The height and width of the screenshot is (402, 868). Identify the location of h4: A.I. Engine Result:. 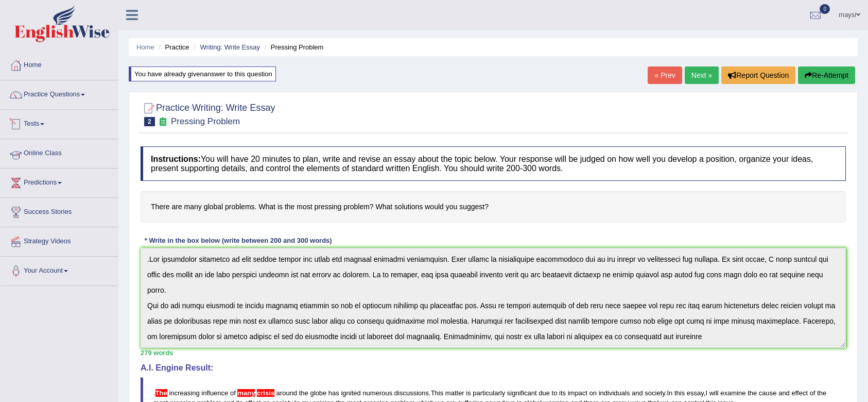
(493, 368).